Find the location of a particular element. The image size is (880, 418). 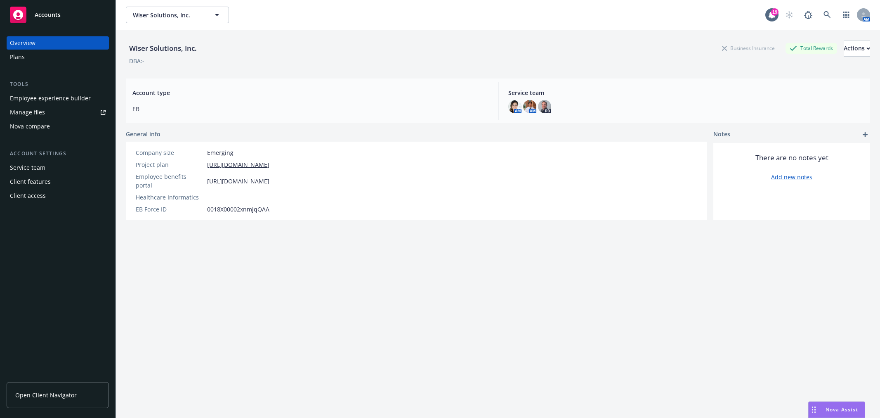

div: Client features is located at coordinates (30, 182).